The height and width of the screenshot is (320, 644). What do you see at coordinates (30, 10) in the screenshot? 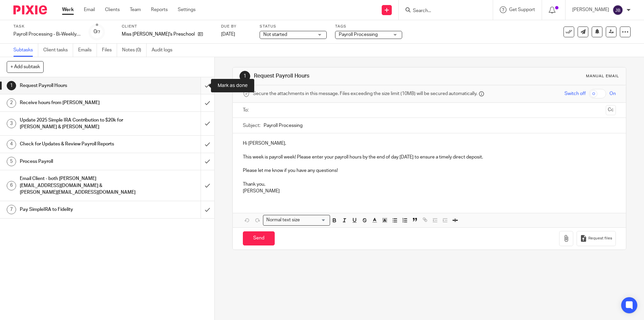
I see `img: Pixie` at bounding box center [30, 10].